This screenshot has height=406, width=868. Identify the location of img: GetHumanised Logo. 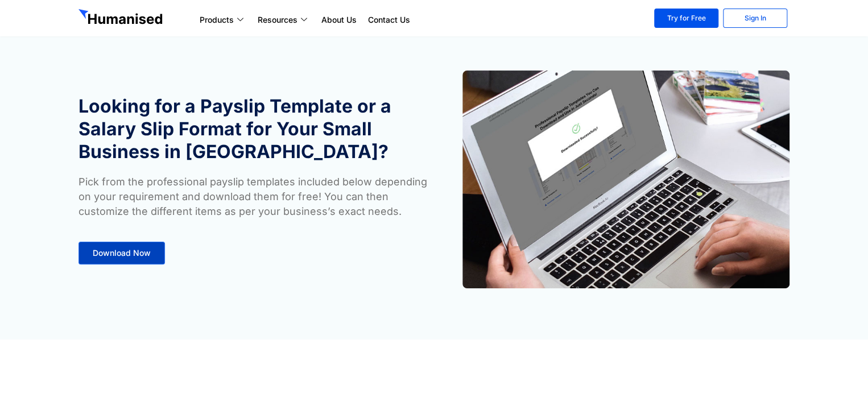
(122, 18).